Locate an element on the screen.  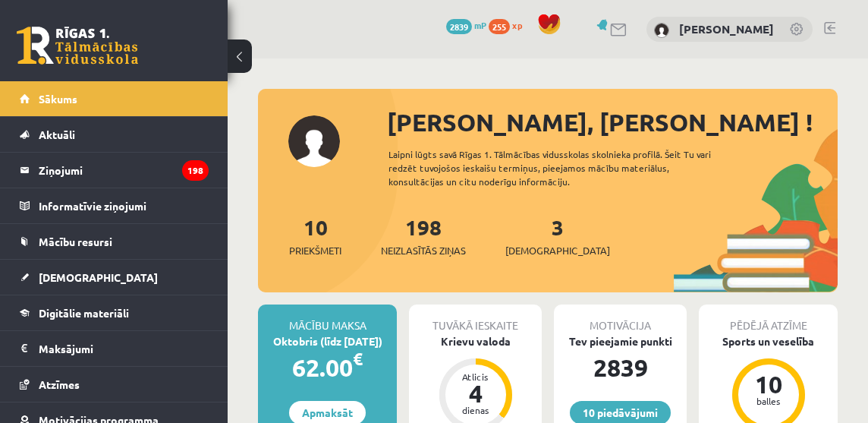
legend: Informatīvie ziņojumi is located at coordinates (124, 205).